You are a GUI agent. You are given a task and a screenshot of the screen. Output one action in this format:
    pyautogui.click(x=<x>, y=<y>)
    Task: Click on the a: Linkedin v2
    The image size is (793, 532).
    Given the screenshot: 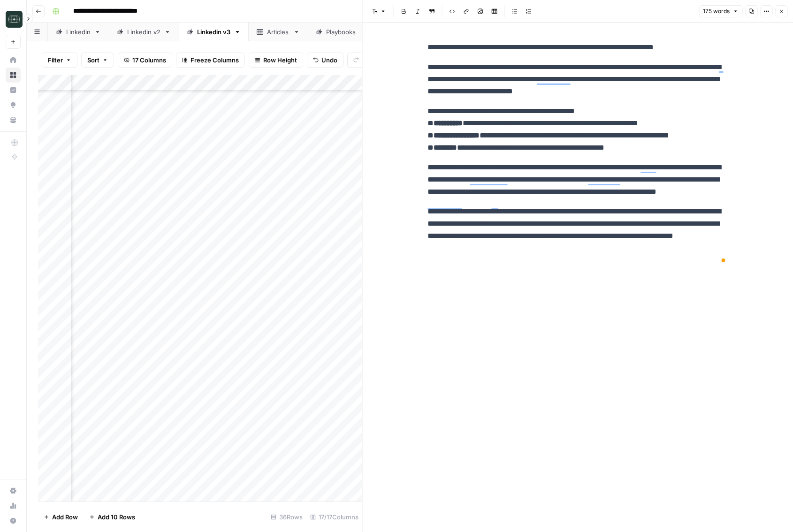 What is the action you would take?
    pyautogui.click(x=144, y=32)
    